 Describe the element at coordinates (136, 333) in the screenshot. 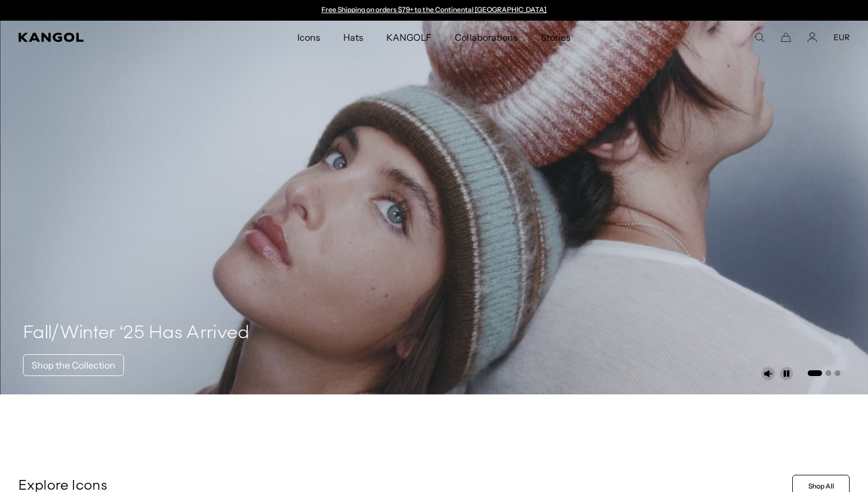

I see `h4: Fall/Winter ‘25 Has Arrived` at that location.